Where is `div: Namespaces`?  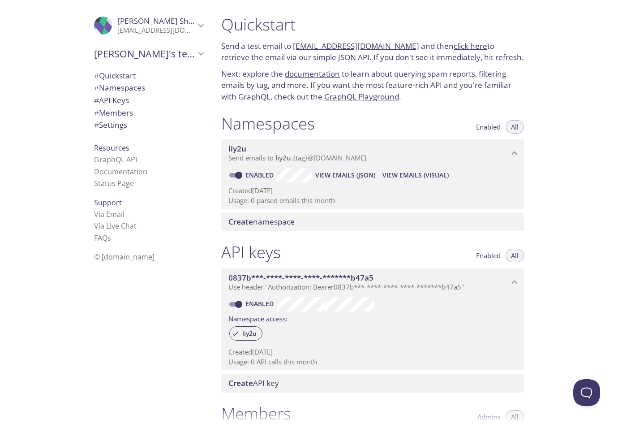
div: Namespaces is located at coordinates (149, 88).